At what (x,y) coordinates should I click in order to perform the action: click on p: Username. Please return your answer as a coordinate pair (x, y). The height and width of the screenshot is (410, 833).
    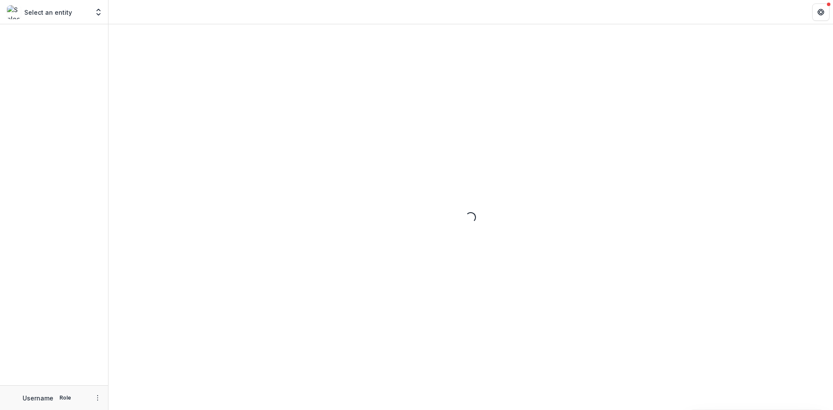
    Looking at the image, I should click on (38, 398).